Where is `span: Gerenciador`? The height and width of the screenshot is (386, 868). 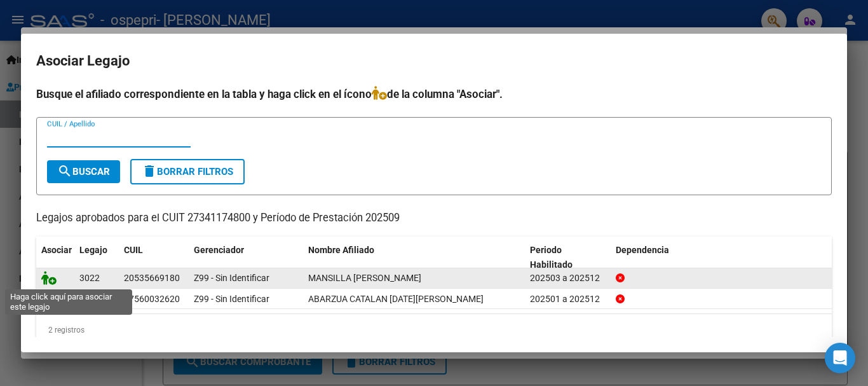 span: Gerenciador is located at coordinates (219, 249).